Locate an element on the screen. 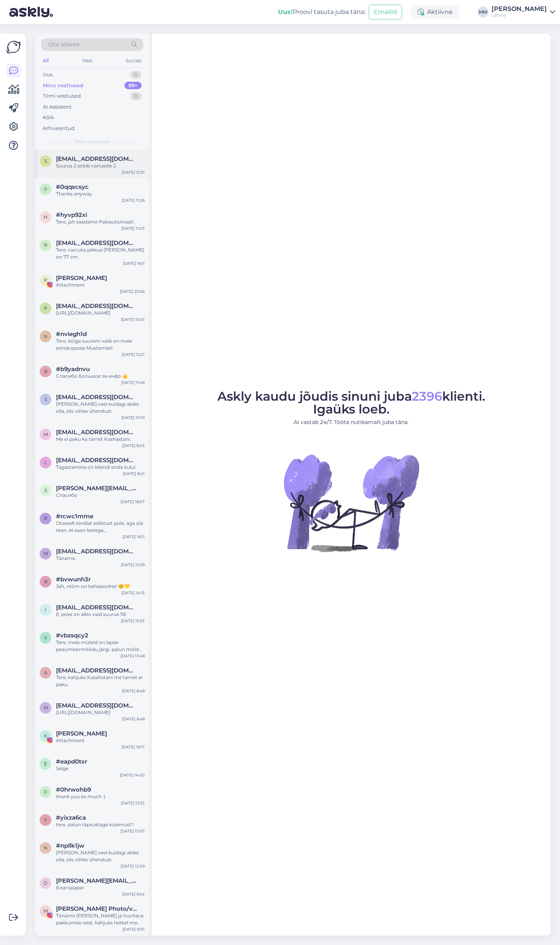 Image resolution: width=560 pixels, height=945 pixels. span: diana.stopite@inbox.lv is located at coordinates (96, 881).